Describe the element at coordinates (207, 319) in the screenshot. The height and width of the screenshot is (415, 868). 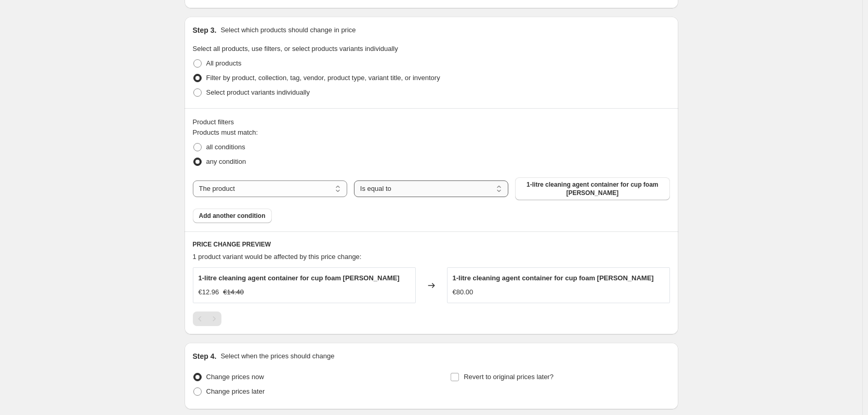
I see `nav: Pagination` at that location.